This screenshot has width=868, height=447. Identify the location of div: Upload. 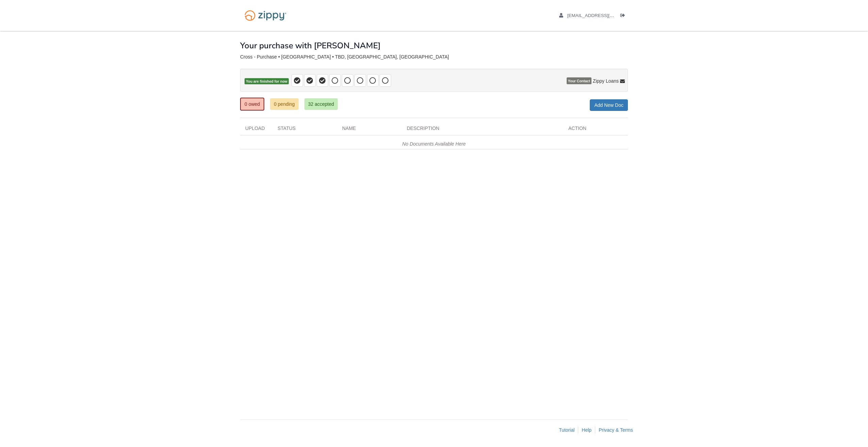
(256, 130).